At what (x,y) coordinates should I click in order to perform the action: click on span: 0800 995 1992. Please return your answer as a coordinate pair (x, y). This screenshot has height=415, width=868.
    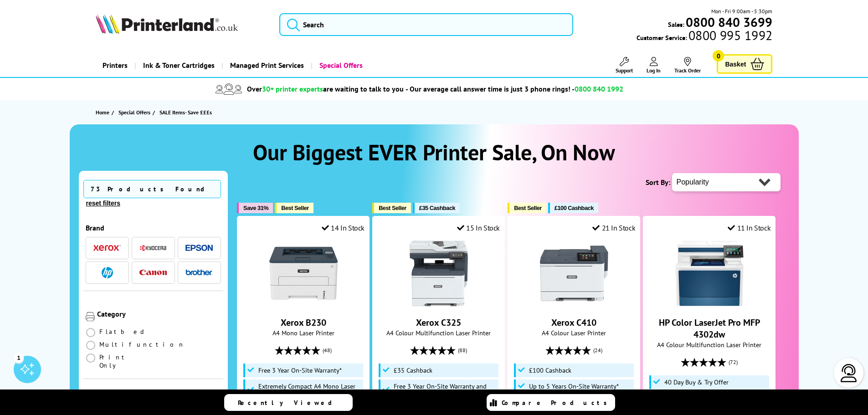
    Looking at the image, I should click on (730, 35).